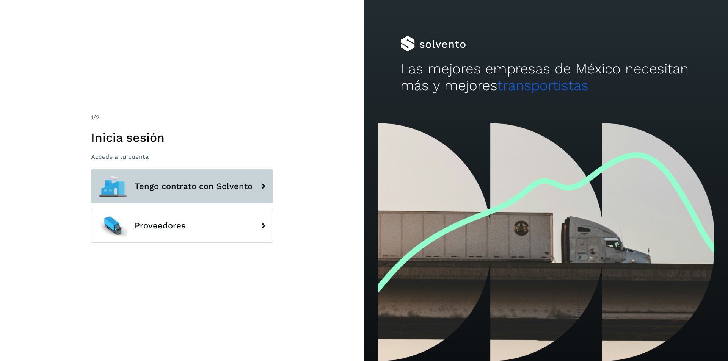 The width and height of the screenshot is (728, 361). I want to click on p: Accede a tu cuenta, so click(182, 157).